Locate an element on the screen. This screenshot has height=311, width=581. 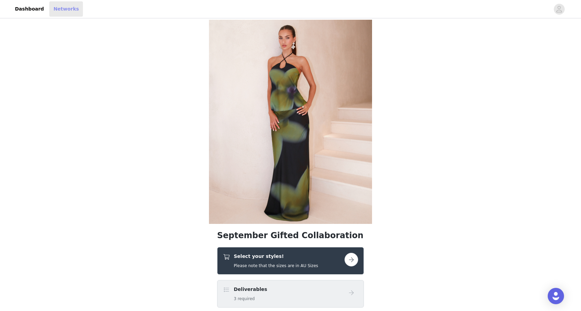
h5: Please note that the sizes are in AU Sizes is located at coordinates (276, 265).